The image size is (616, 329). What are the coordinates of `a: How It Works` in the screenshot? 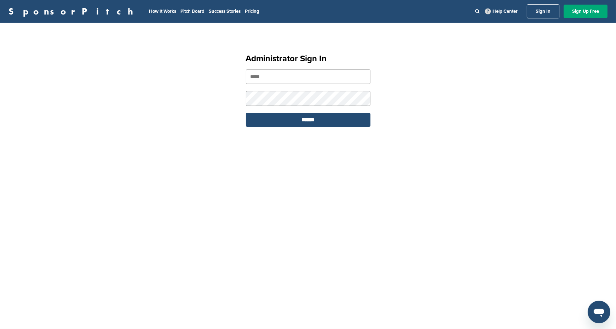 It's located at (162, 11).